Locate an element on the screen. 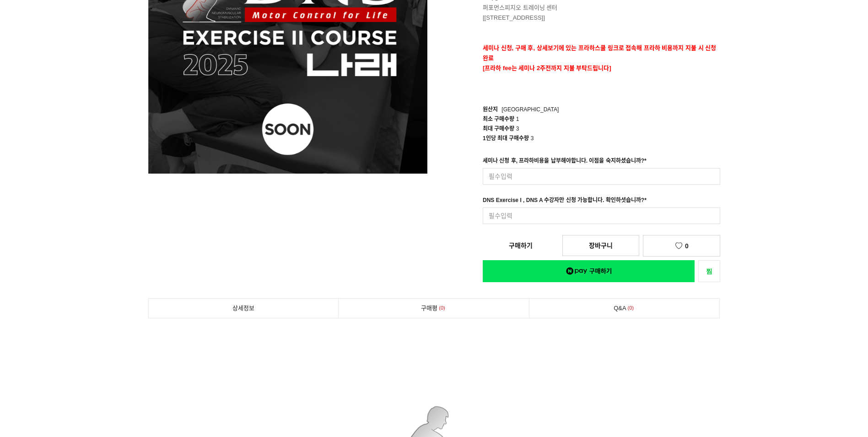 The width and height of the screenshot is (868, 437). strong: 세미나 신청, 구매 후, 상세보기에 있는 프라하스쿨 링크로 접속해 프라하 비용까지 지불 시 신청완료 is located at coordinates (599, 53).